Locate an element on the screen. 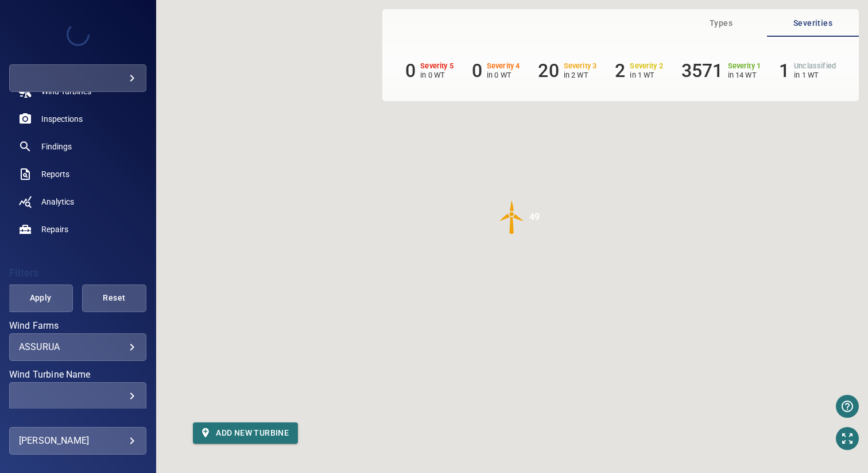  span: Inspections is located at coordinates (62, 119).